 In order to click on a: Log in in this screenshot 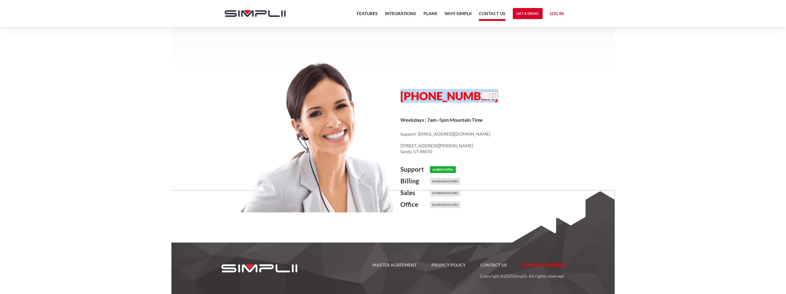, I will do `click(557, 14)`.